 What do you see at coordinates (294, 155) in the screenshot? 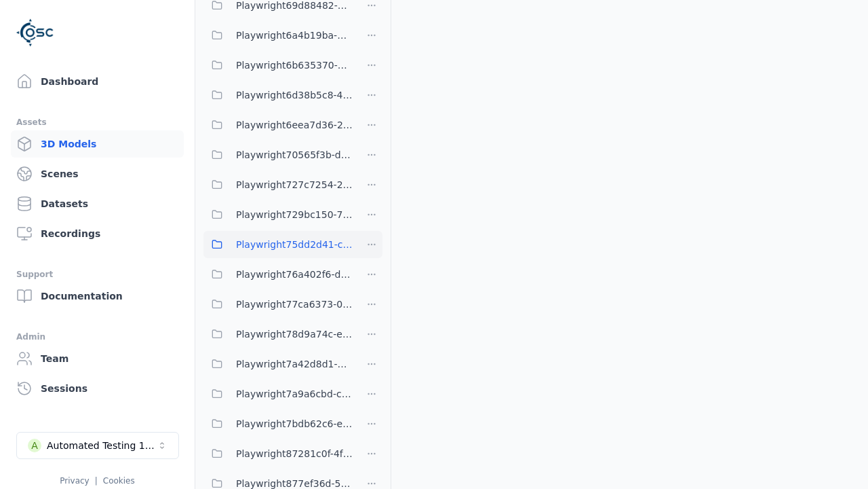
I see `span: Playwright70565f3b-d1cd-451e-b08a-b6e5d72db463` at bounding box center [294, 155].